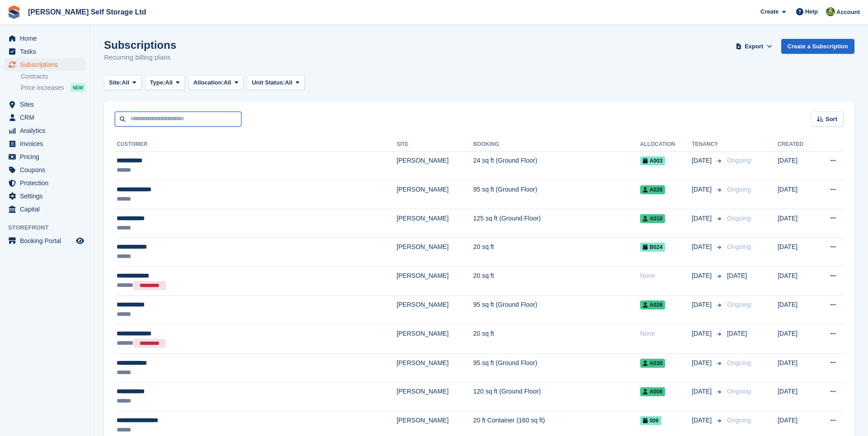  What do you see at coordinates (115, 83) in the screenshot?
I see `span: Site:` at bounding box center [115, 83].